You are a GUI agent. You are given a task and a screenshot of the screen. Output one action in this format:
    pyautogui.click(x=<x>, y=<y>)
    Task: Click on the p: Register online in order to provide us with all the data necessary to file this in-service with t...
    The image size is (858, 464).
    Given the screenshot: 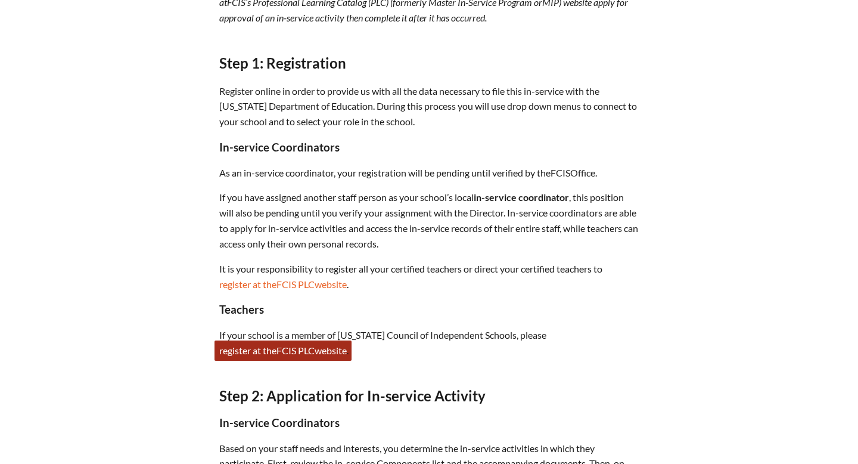 What is the action you would take?
    pyautogui.click(x=429, y=107)
    